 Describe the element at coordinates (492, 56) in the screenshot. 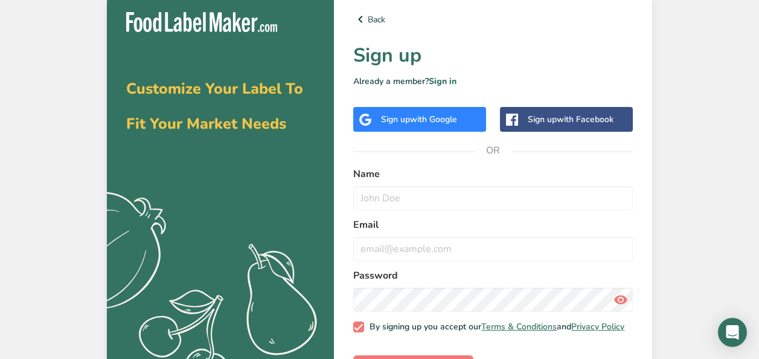

I see `h1: Sign up` at that location.